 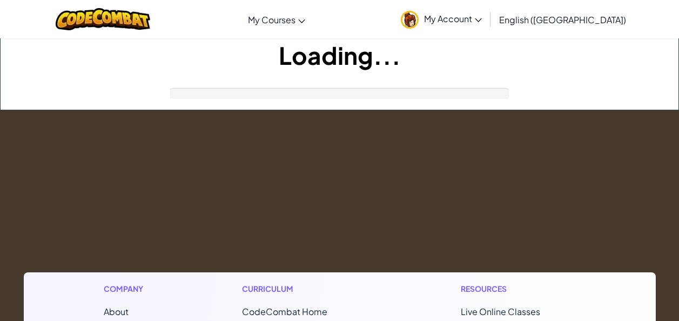 What do you see at coordinates (307, 289) in the screenshot?
I see `h1: Curriculum` at bounding box center [307, 289].